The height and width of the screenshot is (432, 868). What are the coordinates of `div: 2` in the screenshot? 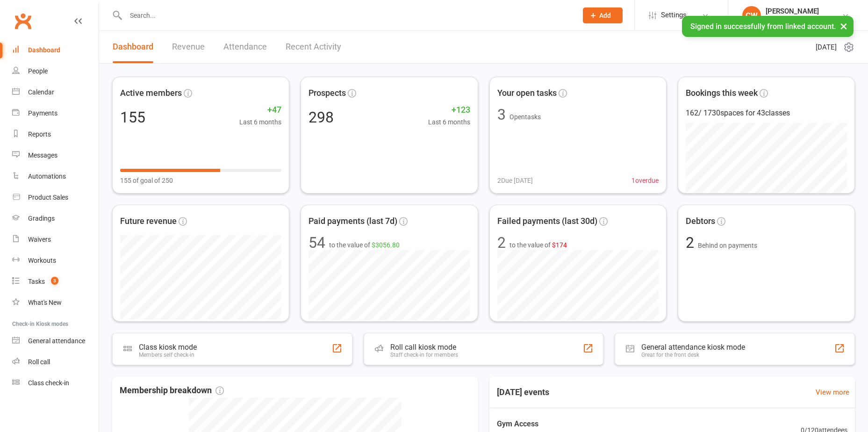 It's located at (501, 242).